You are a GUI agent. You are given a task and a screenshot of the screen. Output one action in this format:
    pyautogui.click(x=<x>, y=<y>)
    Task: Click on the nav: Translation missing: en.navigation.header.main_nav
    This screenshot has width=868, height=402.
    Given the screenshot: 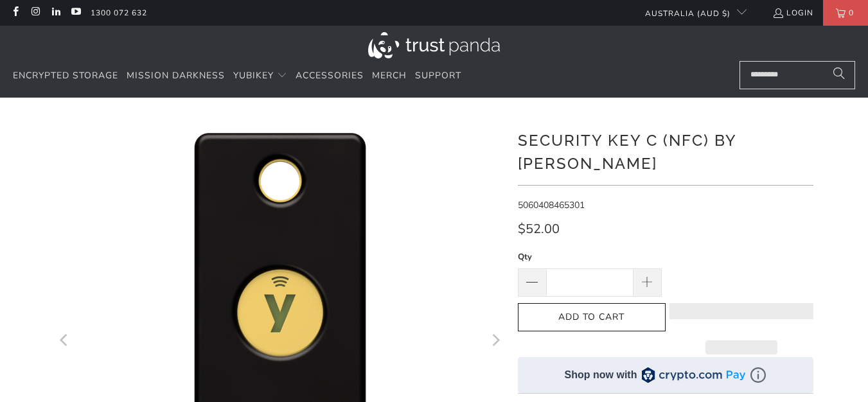 What is the action you would take?
    pyautogui.click(x=237, y=76)
    